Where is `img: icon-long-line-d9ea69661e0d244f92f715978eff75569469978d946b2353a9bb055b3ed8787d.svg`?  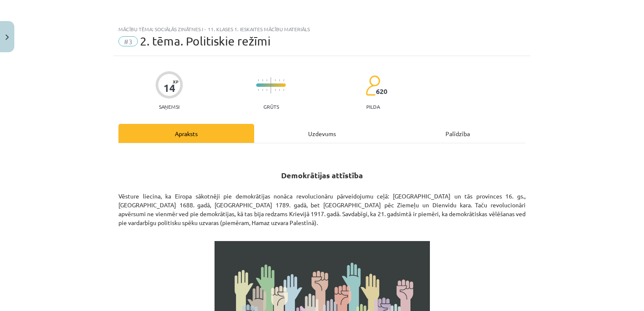 img: icon-long-line-d9ea69661e0d244f92f715978eff75569469978d946b2353a9bb055b3ed8787d.svg is located at coordinates (271, 85).